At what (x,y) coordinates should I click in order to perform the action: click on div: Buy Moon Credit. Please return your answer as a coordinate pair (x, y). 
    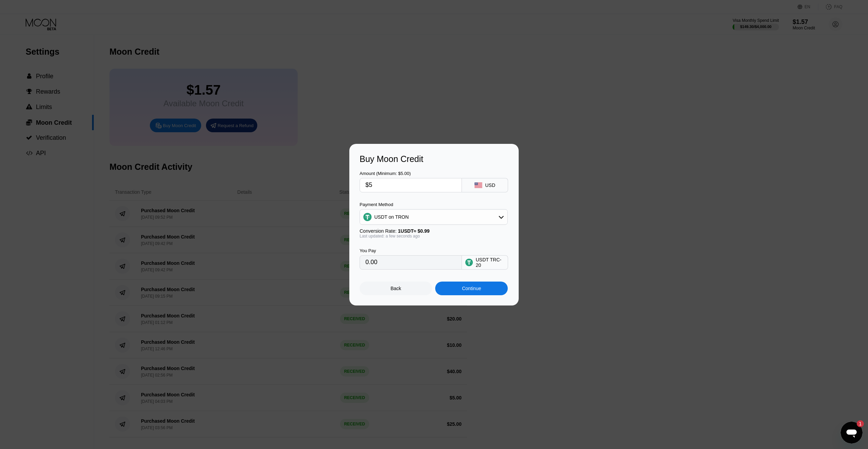
    Looking at the image, I should click on (434, 159).